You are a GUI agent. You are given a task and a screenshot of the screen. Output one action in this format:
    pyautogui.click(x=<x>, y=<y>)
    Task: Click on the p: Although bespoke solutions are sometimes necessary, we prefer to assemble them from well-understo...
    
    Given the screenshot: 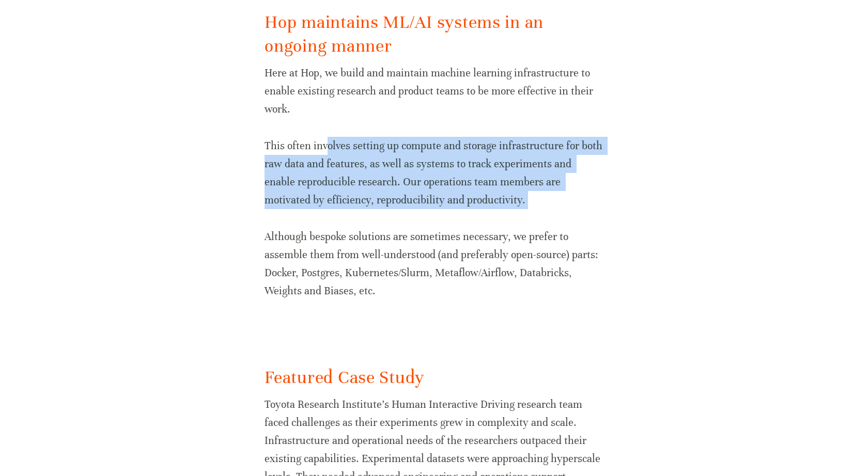 What is the action you would take?
    pyautogui.click(x=434, y=264)
    